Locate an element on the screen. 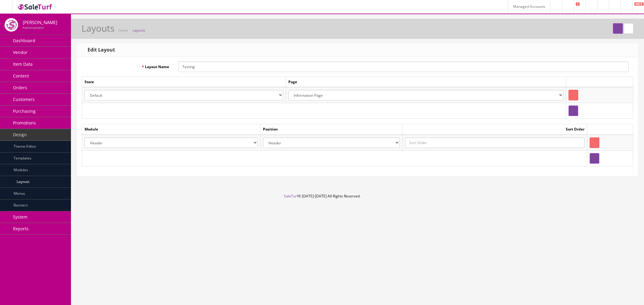 This screenshot has width=644, height=305. span: System is located at coordinates (20, 217).